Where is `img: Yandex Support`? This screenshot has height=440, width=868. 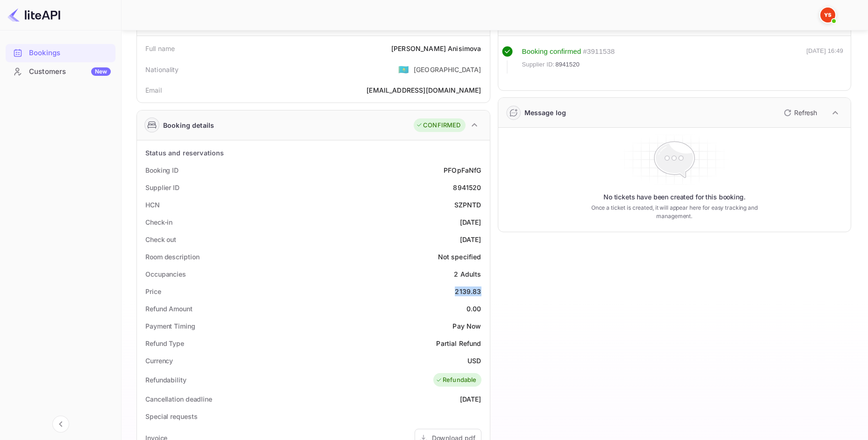 img: Yandex Support is located at coordinates (828, 15).